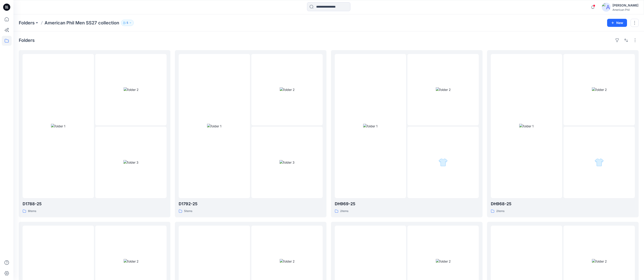  What do you see at coordinates (27, 40) in the screenshot?
I see `h4: Folders` at bounding box center [27, 40].